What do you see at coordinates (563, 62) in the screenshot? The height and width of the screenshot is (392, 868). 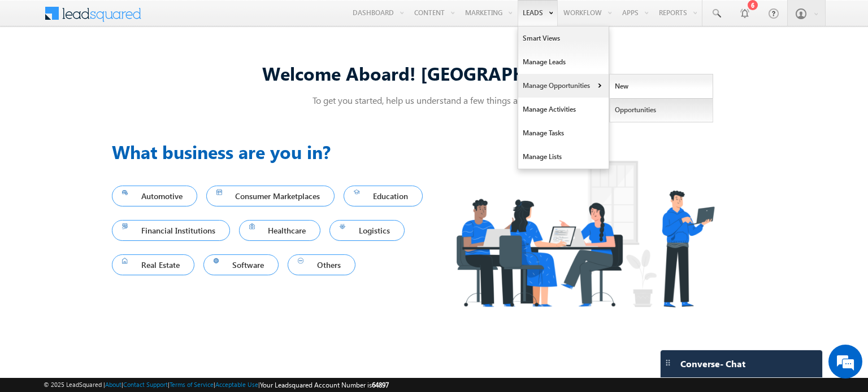 I see `a: Manage Leads` at bounding box center [563, 62].